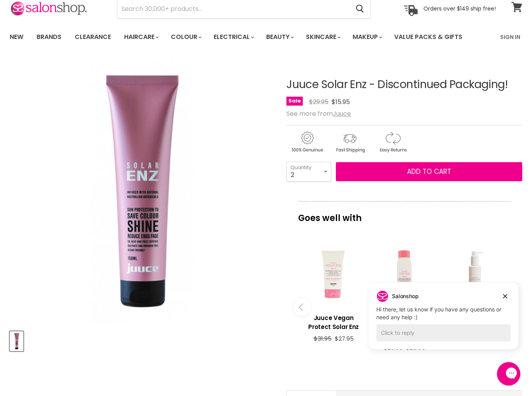  What do you see at coordinates (93, 37) in the screenshot?
I see `a: Clearance` at bounding box center [93, 37].